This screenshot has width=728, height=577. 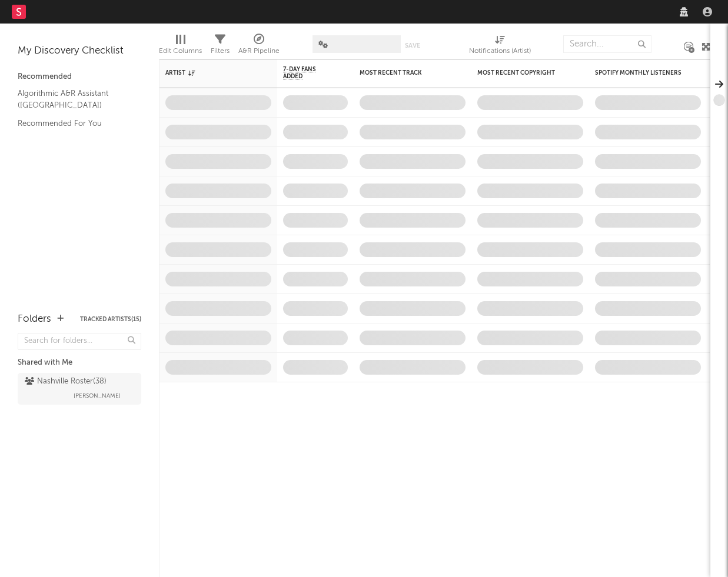 I want to click on button: Save, so click(x=413, y=46).